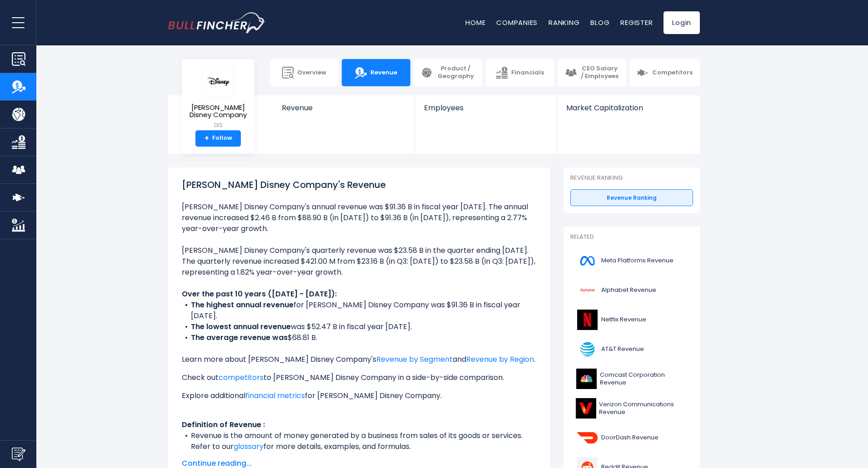 This screenshot has height=468, width=868. I want to click on a: Companies, so click(516, 22).